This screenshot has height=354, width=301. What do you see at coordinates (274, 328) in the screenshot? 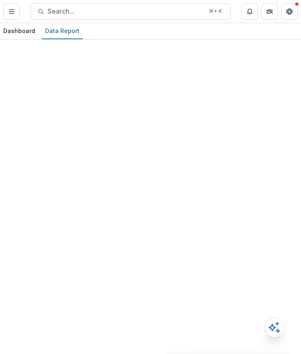
I see `button: Open AI Assistant` at bounding box center [274, 328].